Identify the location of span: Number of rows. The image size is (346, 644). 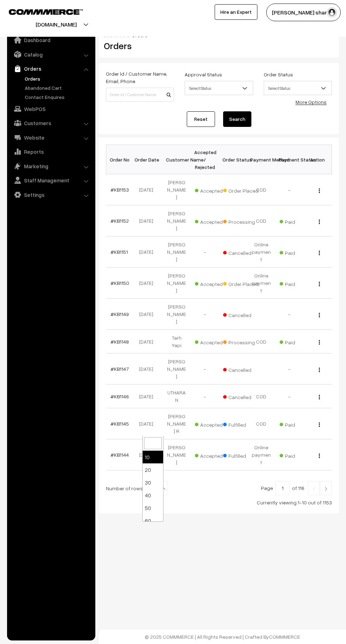
(124, 488).